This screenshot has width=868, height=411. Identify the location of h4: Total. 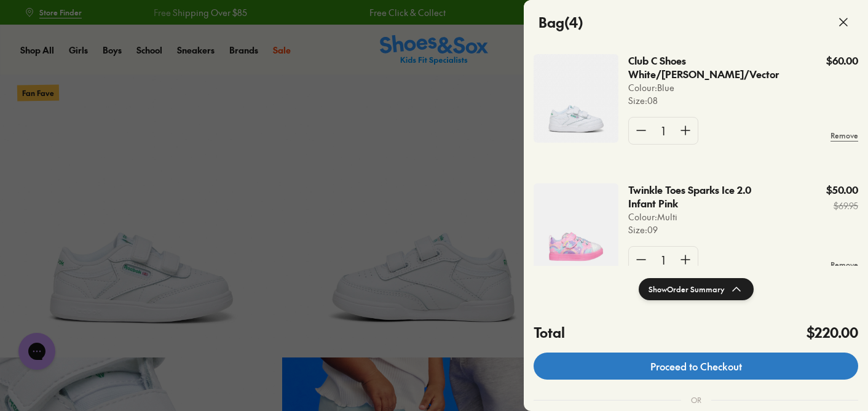
(549, 332).